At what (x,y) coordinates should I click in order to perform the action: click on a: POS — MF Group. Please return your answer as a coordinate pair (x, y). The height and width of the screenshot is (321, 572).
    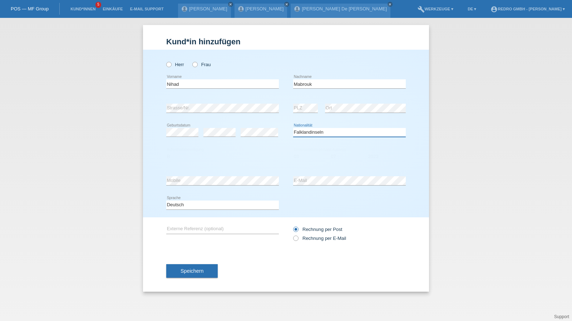
    Looking at the image, I should click on (30, 9).